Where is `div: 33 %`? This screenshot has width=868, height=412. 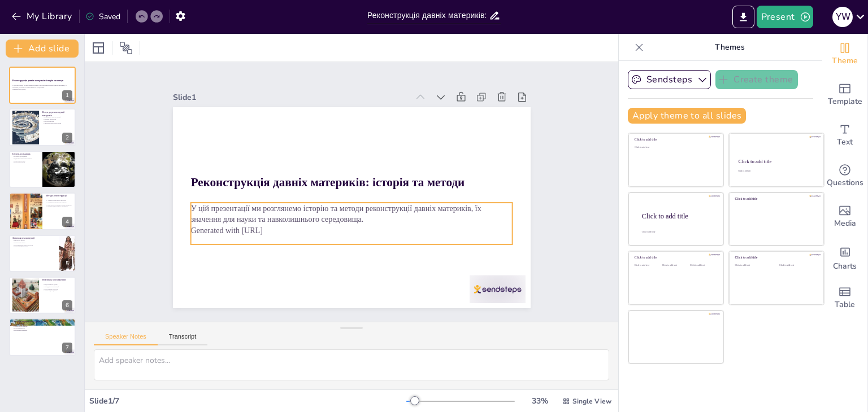
div: 33 % is located at coordinates (540, 401).